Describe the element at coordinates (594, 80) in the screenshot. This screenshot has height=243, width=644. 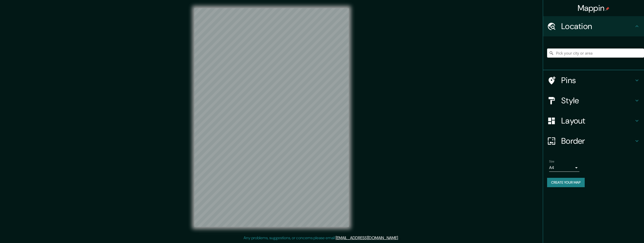
I see `div: Pins` at that location.